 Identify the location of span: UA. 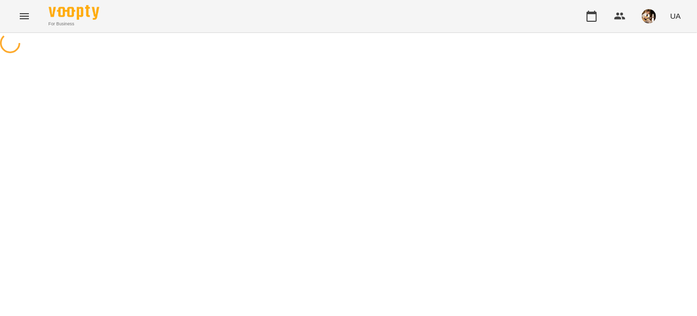
(676, 16).